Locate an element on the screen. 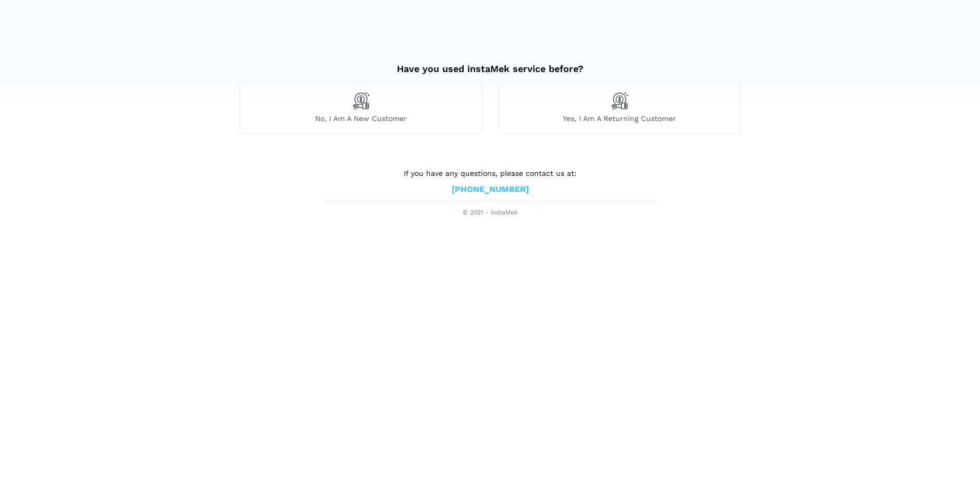 The width and height of the screenshot is (980, 490). p: If you have any questions, please contact us at: is located at coordinates (490, 174).